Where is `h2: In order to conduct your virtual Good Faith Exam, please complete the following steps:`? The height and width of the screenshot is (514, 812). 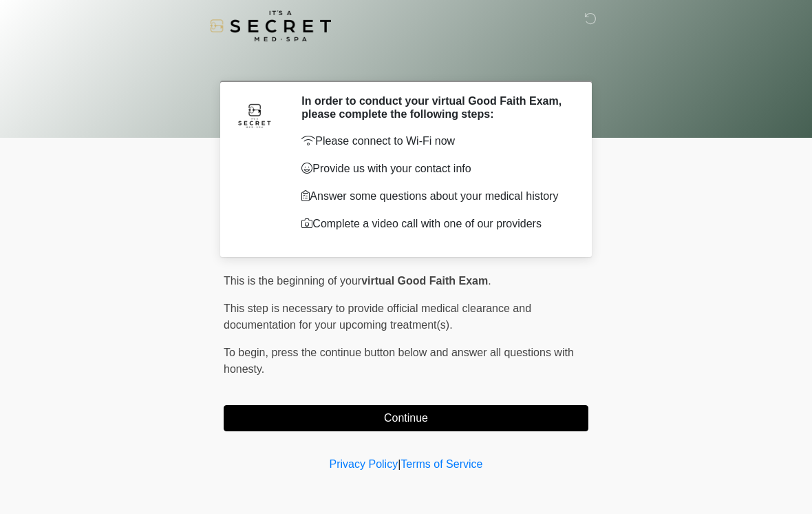 h2: In order to conduct your virtual Good Faith Exam, please complete the following steps: is located at coordinates (434, 107).